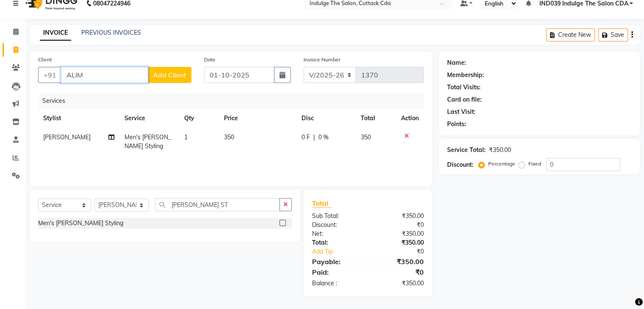 Image resolution: width=644 pixels, height=309 pixels. I want to click on label: Percentage, so click(502, 164).